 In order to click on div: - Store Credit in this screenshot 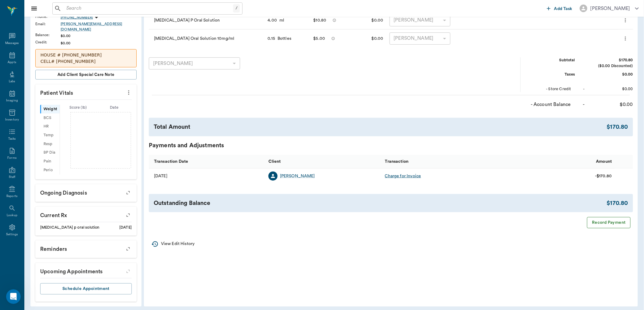, I will do `click(548, 89)`.